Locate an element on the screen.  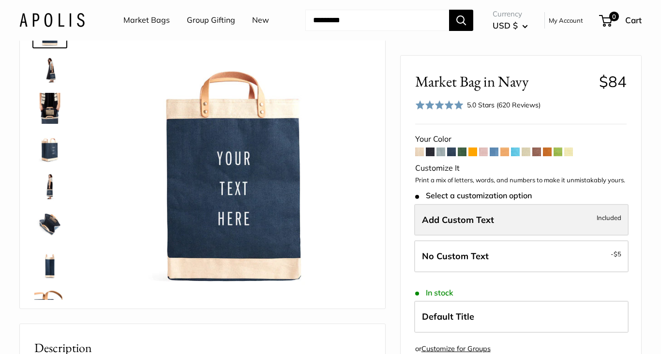
a: New is located at coordinates (260, 20).